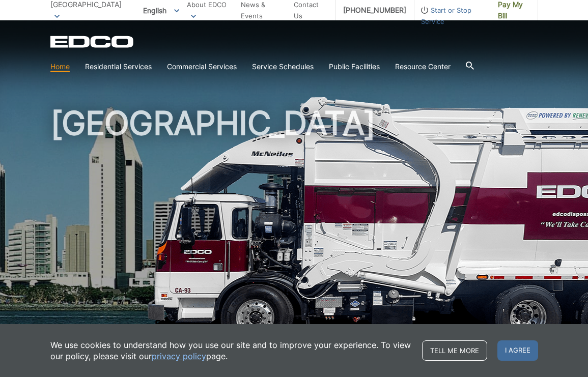  Describe the element at coordinates (422, 67) in the screenshot. I see `a: Resource Center` at that location.